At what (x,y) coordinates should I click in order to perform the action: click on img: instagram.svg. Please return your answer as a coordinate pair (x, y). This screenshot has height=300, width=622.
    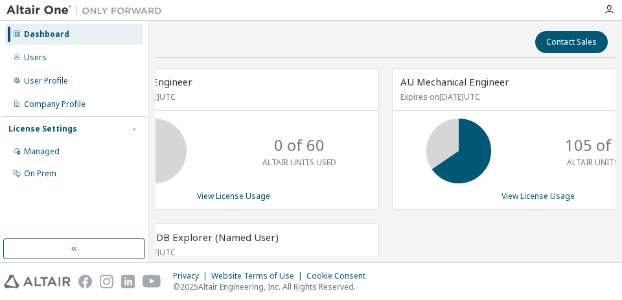
    Looking at the image, I should click on (106, 281).